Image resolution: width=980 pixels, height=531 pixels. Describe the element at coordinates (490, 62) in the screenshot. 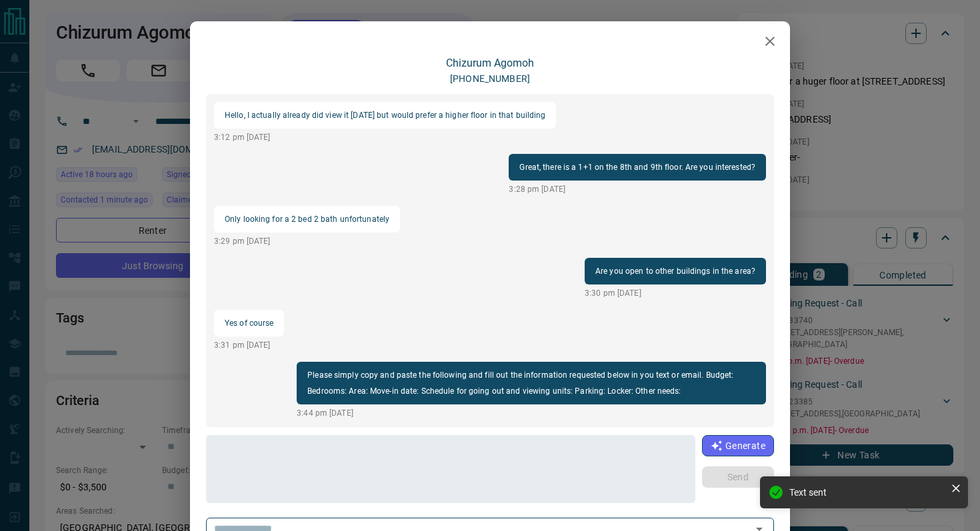

I see `a: Chizurum Agomoh` at that location.